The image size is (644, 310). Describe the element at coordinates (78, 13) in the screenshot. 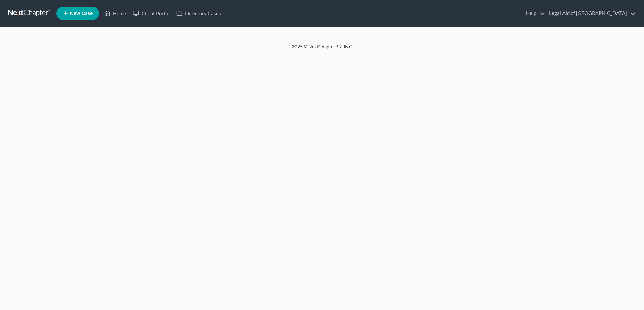

I see `new-legal-case-button: New Case` at that location.